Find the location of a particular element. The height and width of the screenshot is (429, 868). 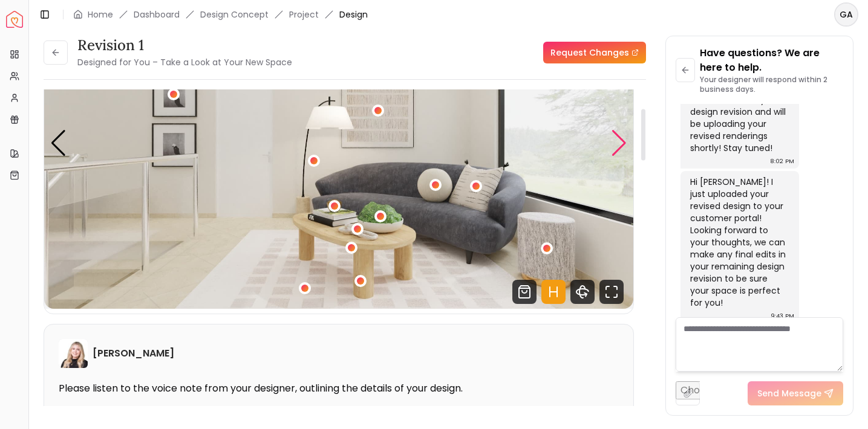

span: Design is located at coordinates (353, 15).